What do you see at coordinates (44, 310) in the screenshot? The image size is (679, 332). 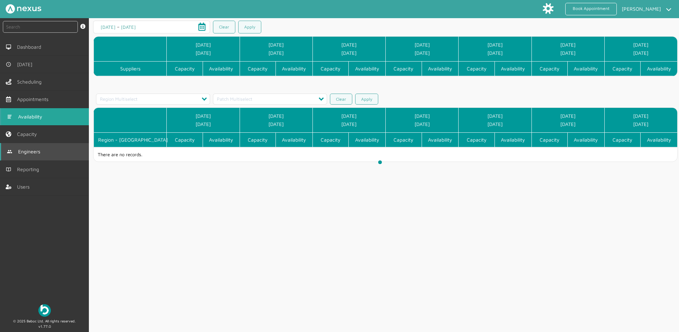 I see `img: Beboc Logo` at bounding box center [44, 310].